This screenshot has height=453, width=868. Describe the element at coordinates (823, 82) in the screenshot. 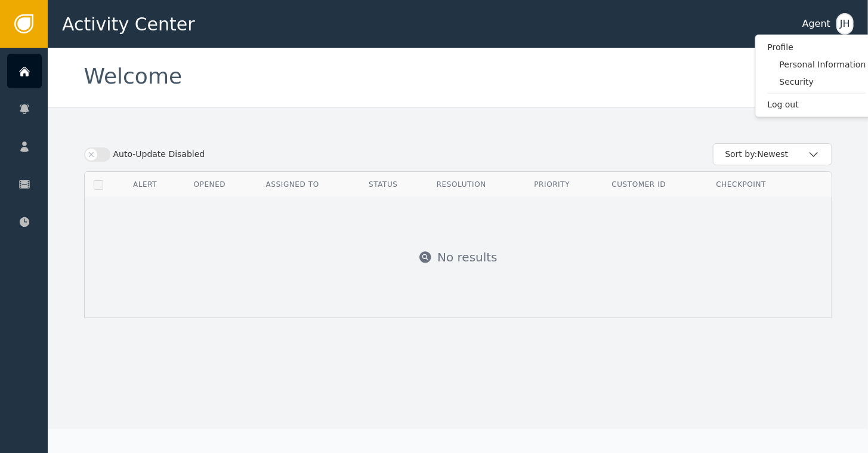

I see `span: Security` at that location.